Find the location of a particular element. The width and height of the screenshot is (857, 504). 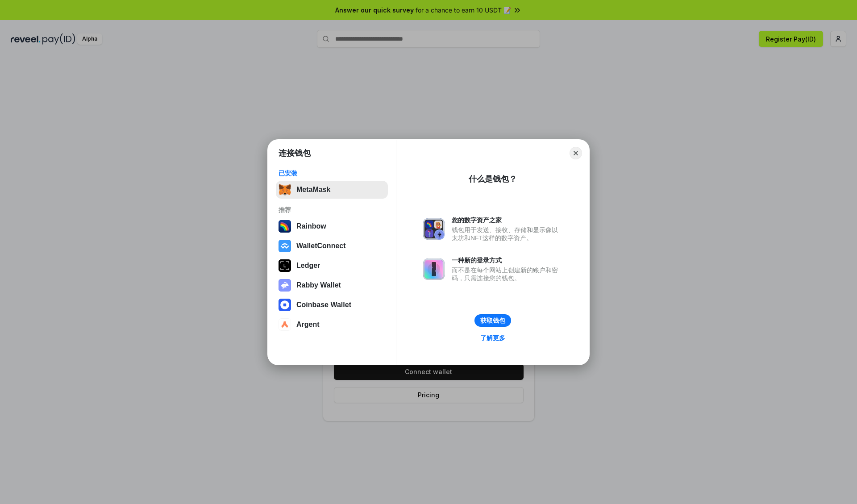

button: Rabby Wallet is located at coordinates (331, 285).